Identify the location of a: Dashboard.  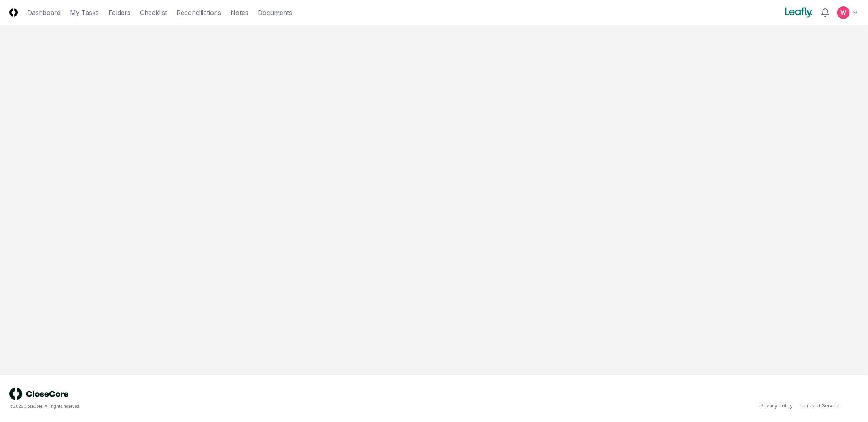
(44, 13).